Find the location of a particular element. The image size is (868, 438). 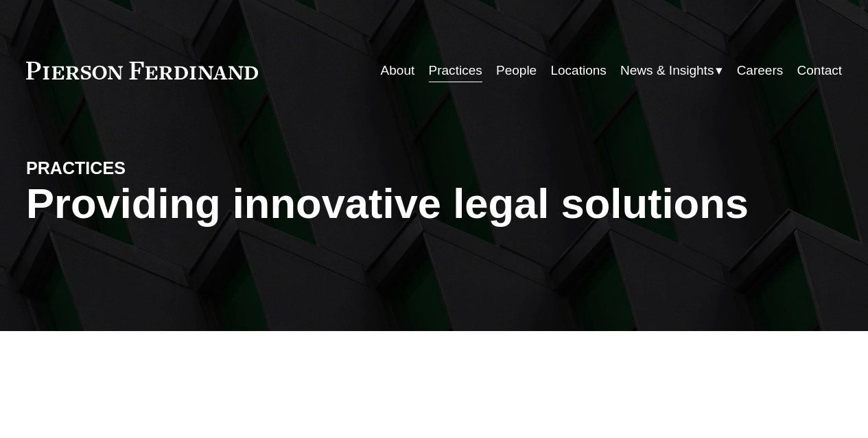

span: News & Insights is located at coordinates (667, 70).